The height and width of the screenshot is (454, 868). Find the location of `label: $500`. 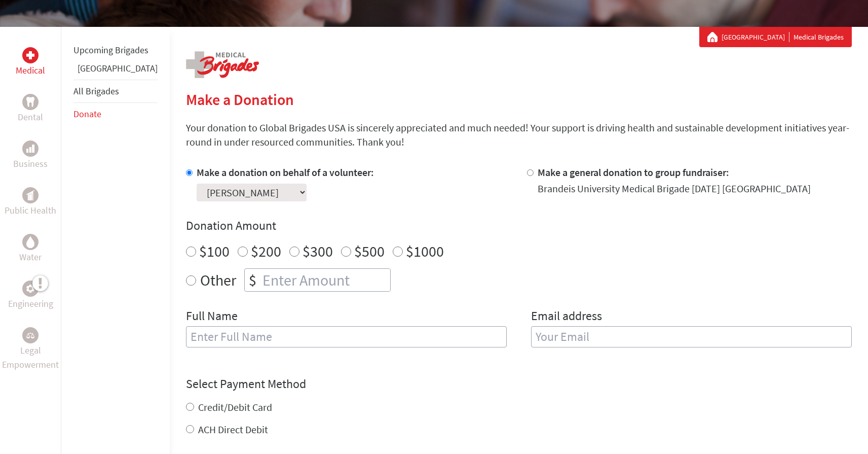

label: $500 is located at coordinates (369, 251).